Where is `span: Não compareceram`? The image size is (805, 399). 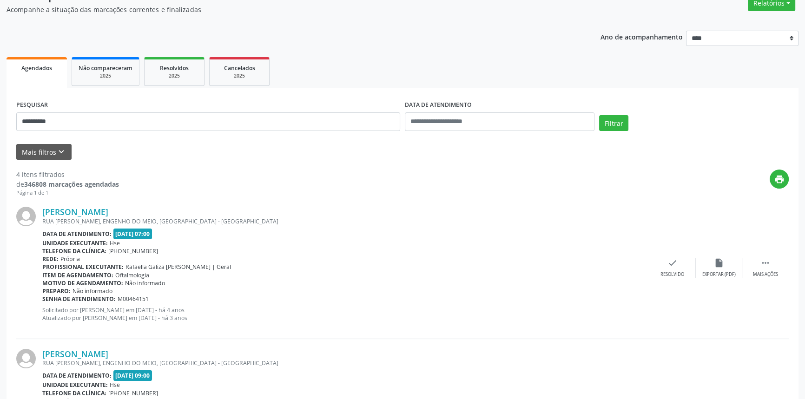 span: Não compareceram is located at coordinates (106, 68).